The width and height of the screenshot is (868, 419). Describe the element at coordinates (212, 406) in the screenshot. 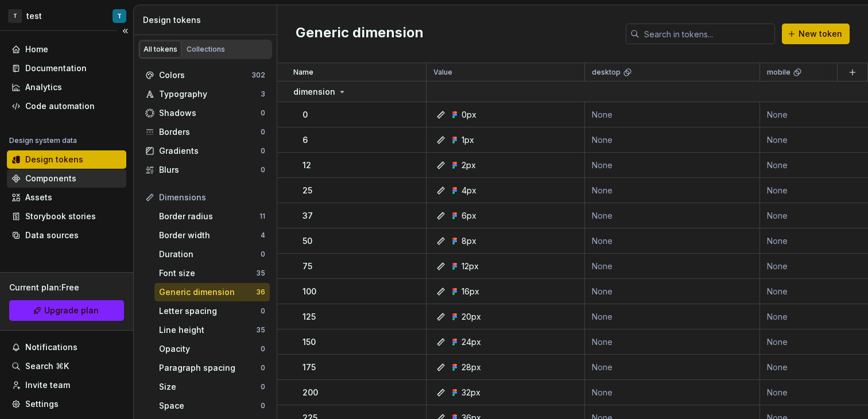

I see `a: Space0` at that location.